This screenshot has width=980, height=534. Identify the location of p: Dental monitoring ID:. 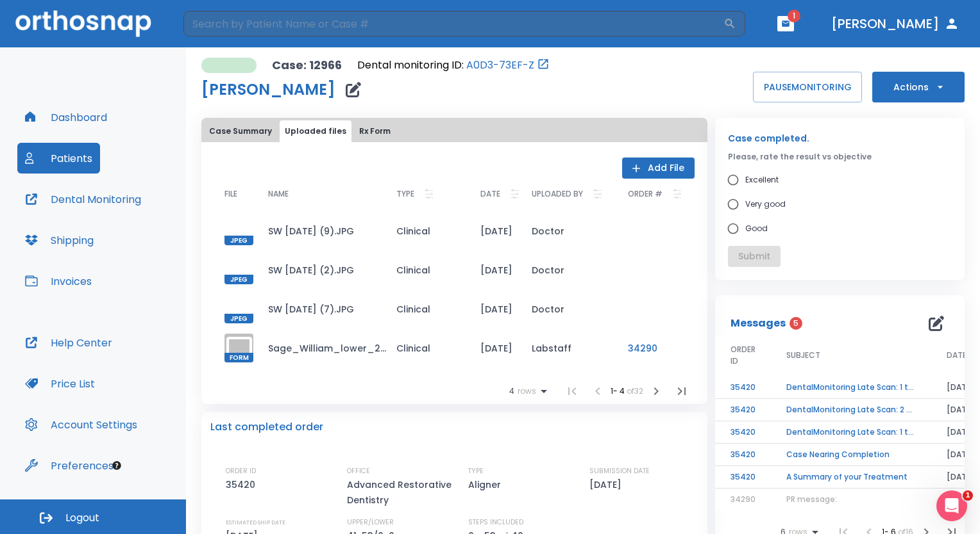
(410, 65).